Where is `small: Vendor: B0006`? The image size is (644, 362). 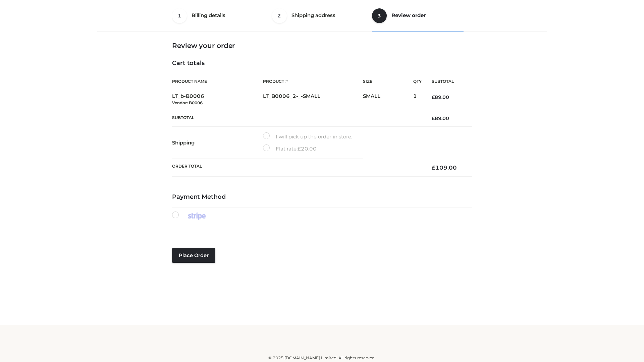 small: Vendor: B0006 is located at coordinates (187, 103).